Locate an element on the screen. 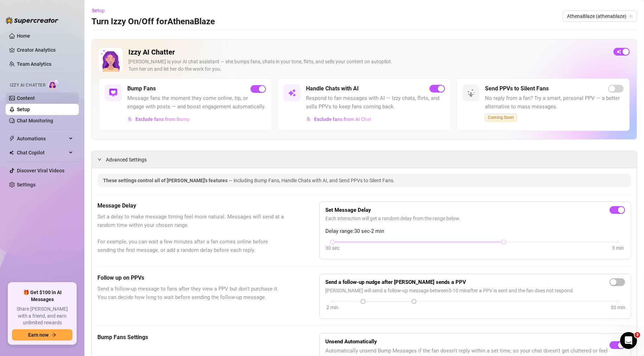 Image resolution: width=644 pixels, height=356 pixels. div: 2 min is located at coordinates (332, 308).